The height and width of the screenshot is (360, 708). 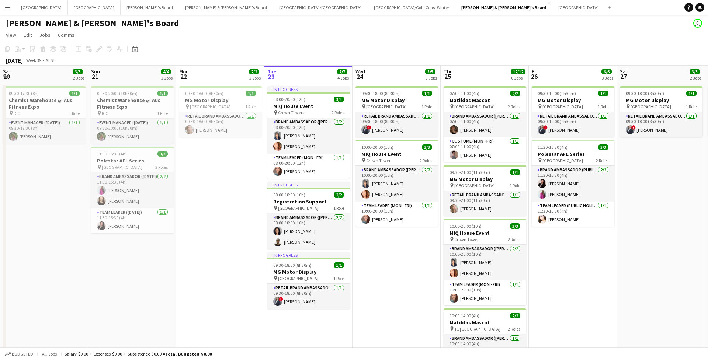 I want to click on button: Budgeted, so click(x=19, y=354).